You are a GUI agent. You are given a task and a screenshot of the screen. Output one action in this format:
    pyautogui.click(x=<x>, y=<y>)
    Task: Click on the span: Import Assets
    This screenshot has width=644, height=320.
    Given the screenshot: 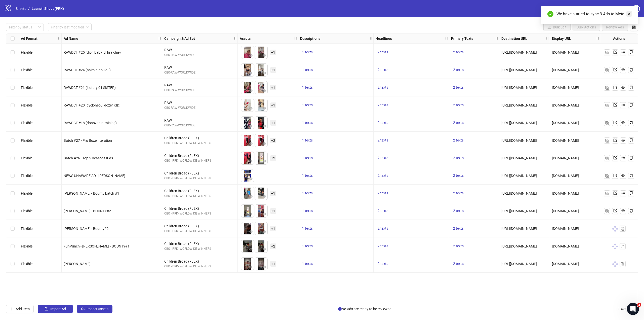 What is the action you would take?
    pyautogui.click(x=98, y=309)
    